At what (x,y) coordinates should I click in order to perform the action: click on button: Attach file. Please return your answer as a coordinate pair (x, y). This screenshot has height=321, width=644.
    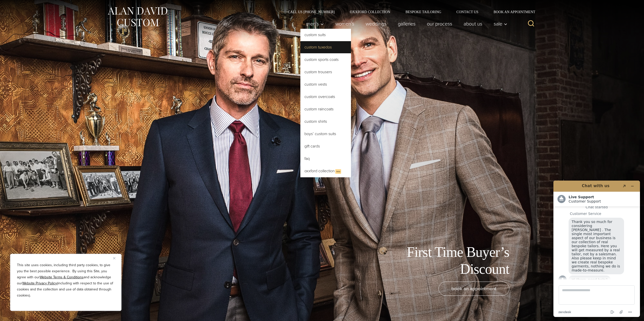
    Looking at the image, I should click on (72, 136).